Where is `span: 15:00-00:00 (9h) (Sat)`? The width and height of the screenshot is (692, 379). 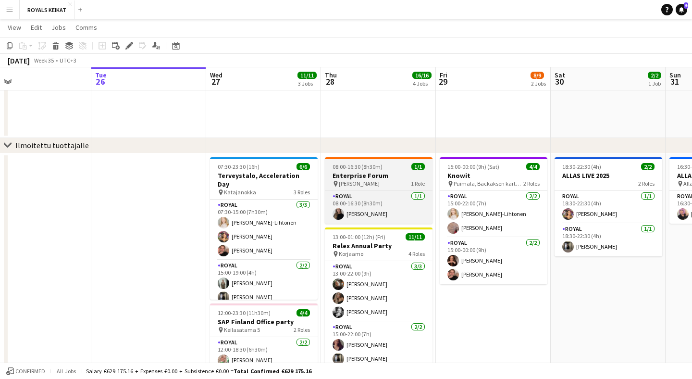
span: 15:00-00:00 (9h) (Sat) is located at coordinates (473, 166).